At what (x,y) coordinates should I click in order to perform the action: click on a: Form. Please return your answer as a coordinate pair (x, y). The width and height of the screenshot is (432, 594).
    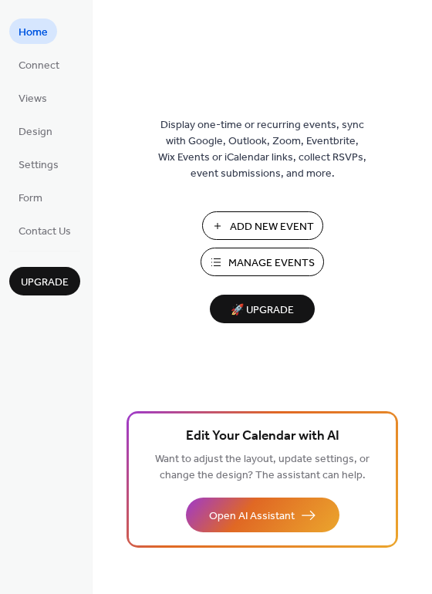
    Looking at the image, I should click on (30, 197).